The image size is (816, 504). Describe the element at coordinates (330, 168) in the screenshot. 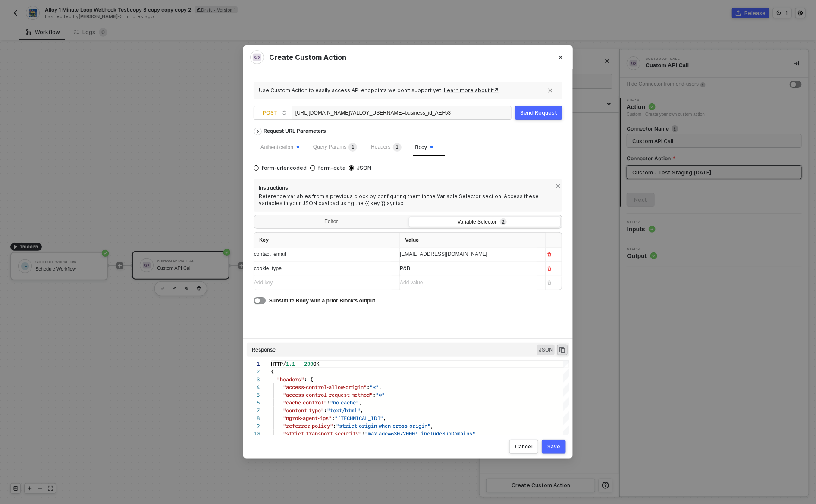

I see `span: form-data` at that location.